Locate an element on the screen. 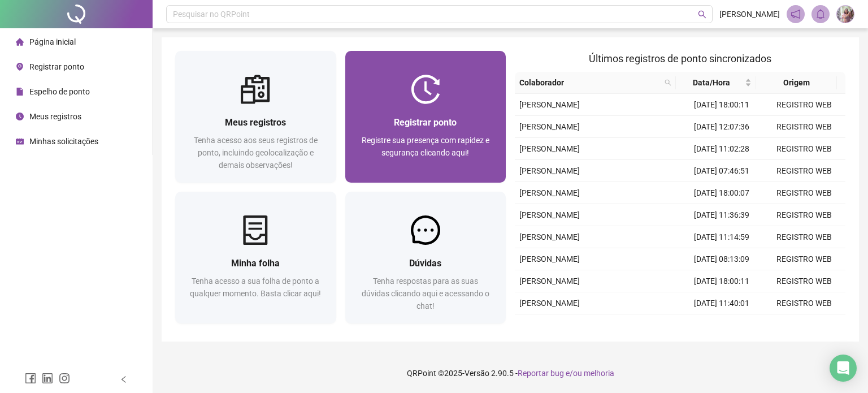  a: Meus registrosTenha acesso aos seus registros de ponto, incluindo geolocalização e demais observa... is located at coordinates (256, 116).